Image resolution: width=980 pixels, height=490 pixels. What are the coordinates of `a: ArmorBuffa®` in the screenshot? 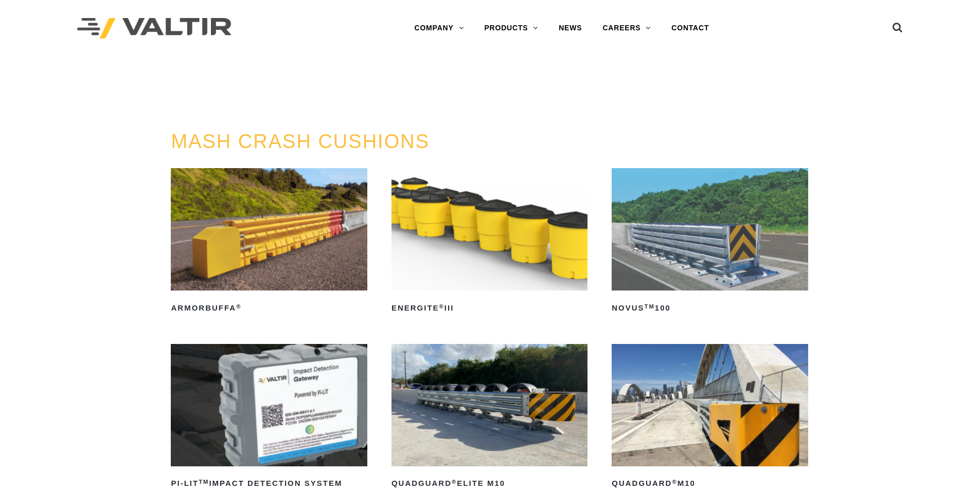 It's located at (268, 242).